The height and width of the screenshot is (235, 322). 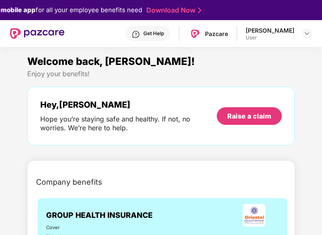 What do you see at coordinates (216, 34) in the screenshot?
I see `div: Pazcare` at bounding box center [216, 34].